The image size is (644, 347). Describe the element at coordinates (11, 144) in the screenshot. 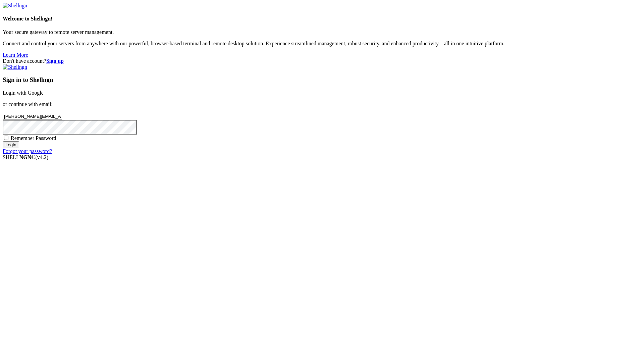

I see `input: Login` at that location.